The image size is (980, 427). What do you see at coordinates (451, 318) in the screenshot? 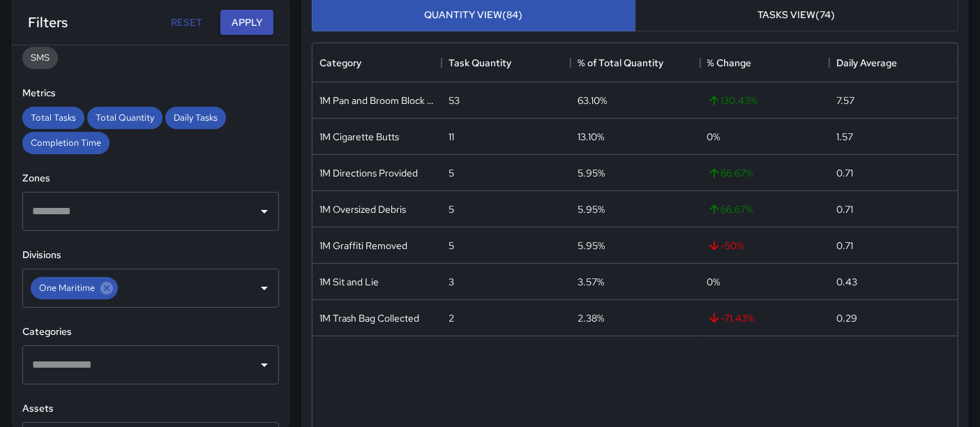
I see `div: 2` at bounding box center [451, 318].